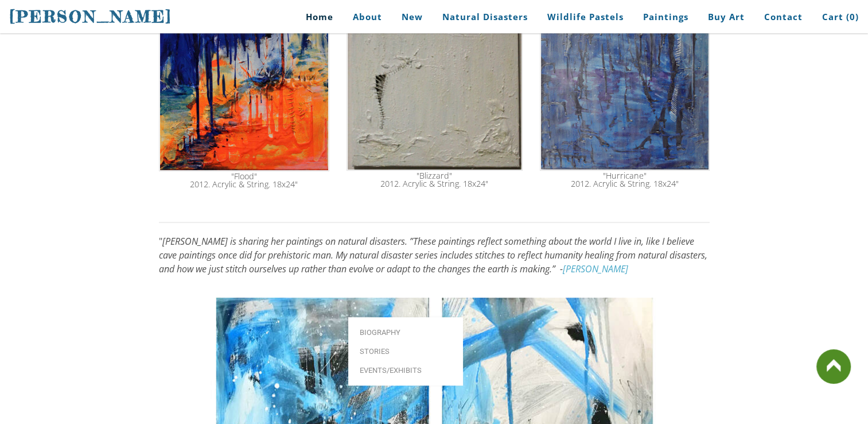  What do you see at coordinates (625, 179) in the screenshot?
I see `div: "Hurricane" 2012. Acrylic & String. 18x24"` at bounding box center [625, 179].